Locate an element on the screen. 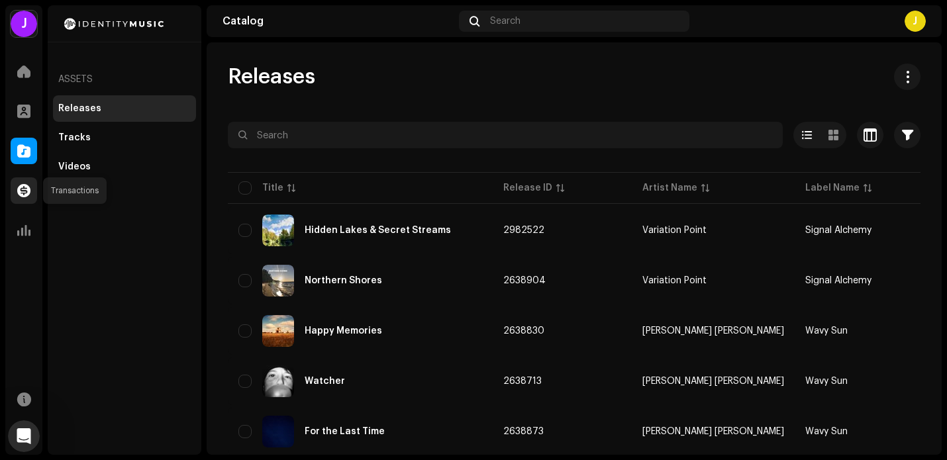 The image size is (947, 460). button: Start recording is located at coordinates (89, 364).